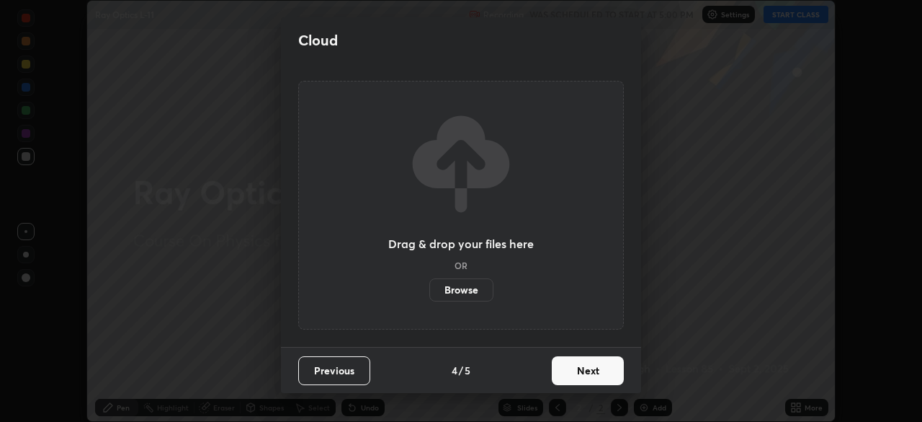 Image resolution: width=922 pixels, height=422 pixels. I want to click on h4: 5, so click(468, 370).